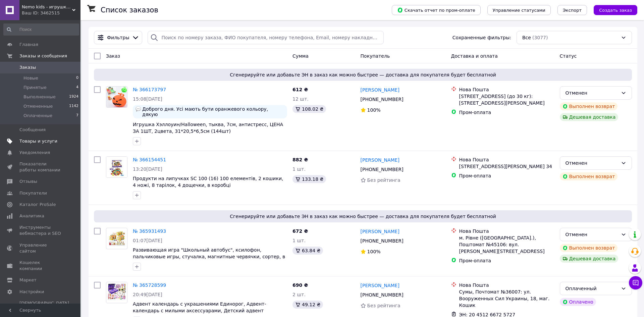 Image resolution: width=644 pixels, height=317 pixels. I want to click on button: Экспорт, so click(572, 10).